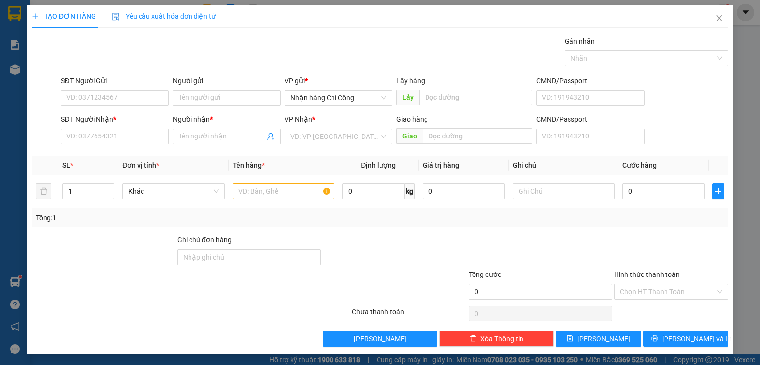  What do you see at coordinates (116, 17) in the screenshot?
I see `img: icon` at bounding box center [116, 17].